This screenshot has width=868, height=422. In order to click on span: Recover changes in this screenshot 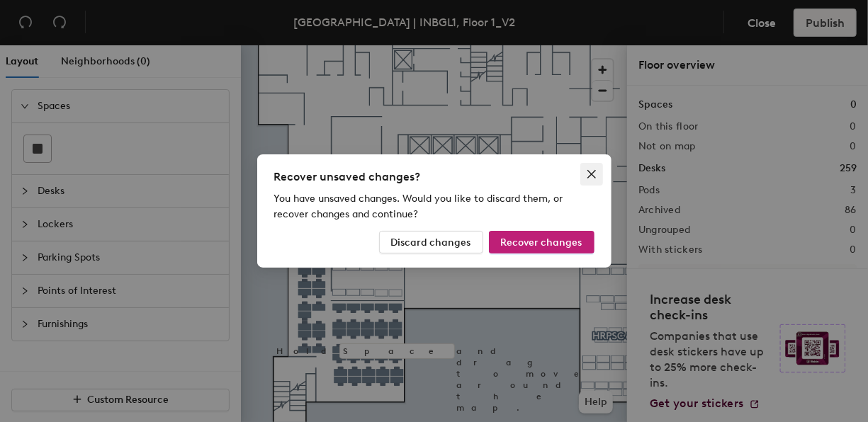, I will do `click(541, 243)`.